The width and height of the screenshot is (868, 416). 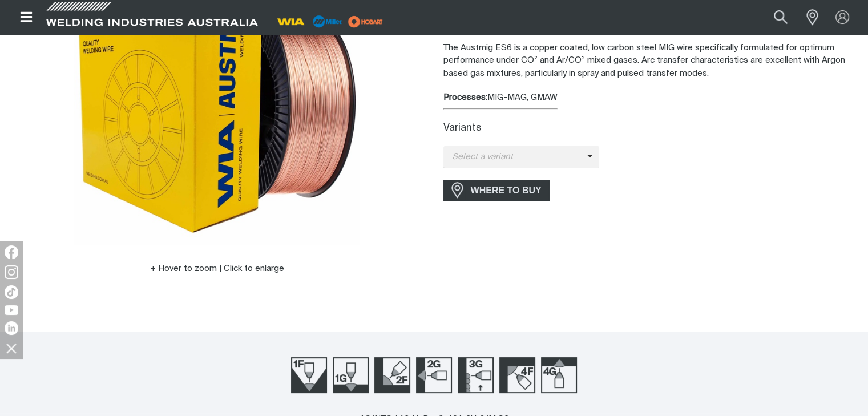 What do you see at coordinates (11, 310) in the screenshot?
I see `img: YouTube` at bounding box center [11, 310].